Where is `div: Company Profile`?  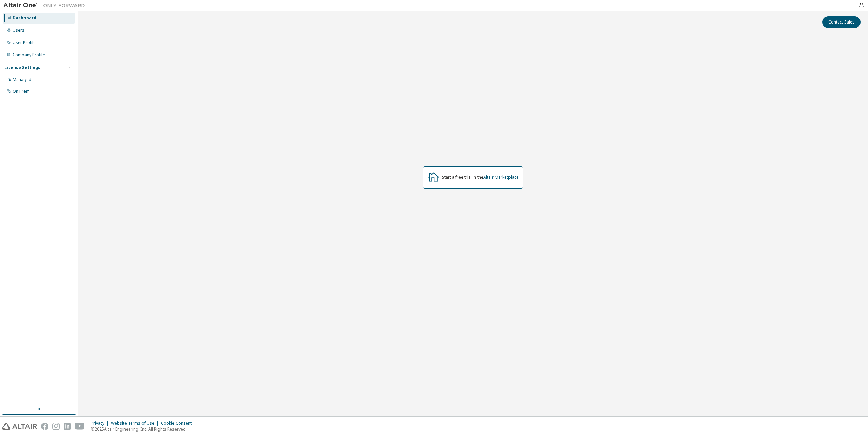
div: Company Profile is located at coordinates (29, 55).